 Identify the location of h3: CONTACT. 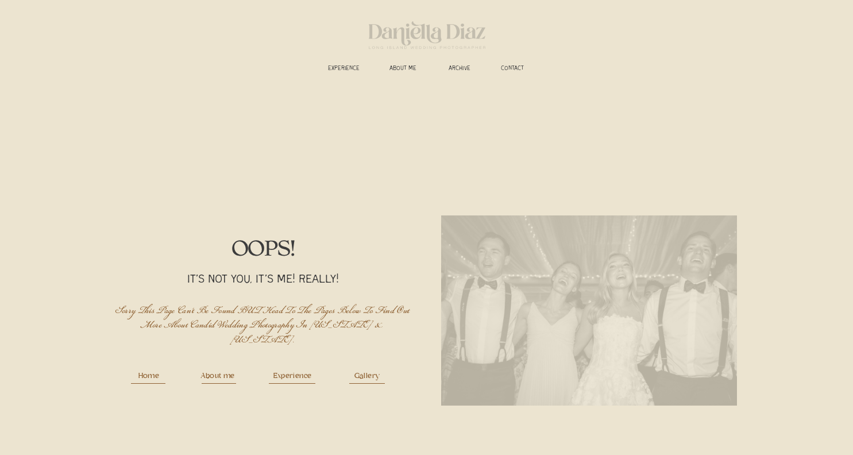
(512, 69).